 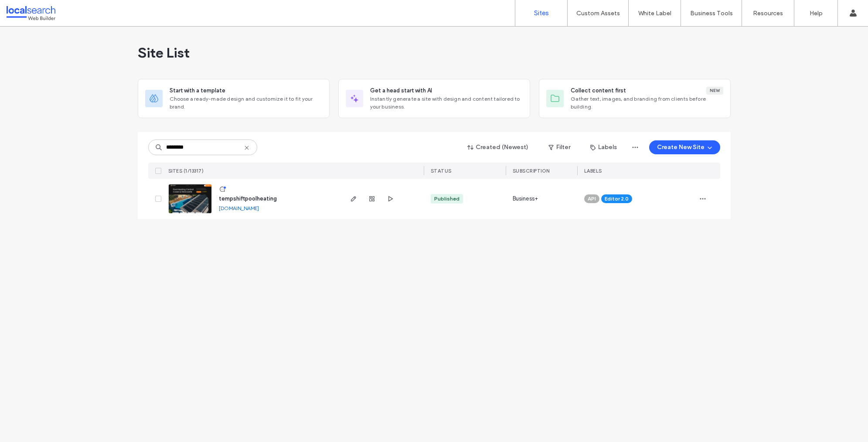 I want to click on span: Choose a ready-made design and customize it to fit your brand., so click(x=246, y=103).